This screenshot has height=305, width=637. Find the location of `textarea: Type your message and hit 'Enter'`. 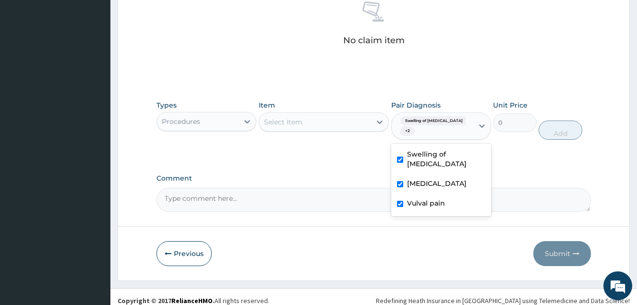

textarea: Type your message and hit 'Enter' is located at coordinates (94, 220).